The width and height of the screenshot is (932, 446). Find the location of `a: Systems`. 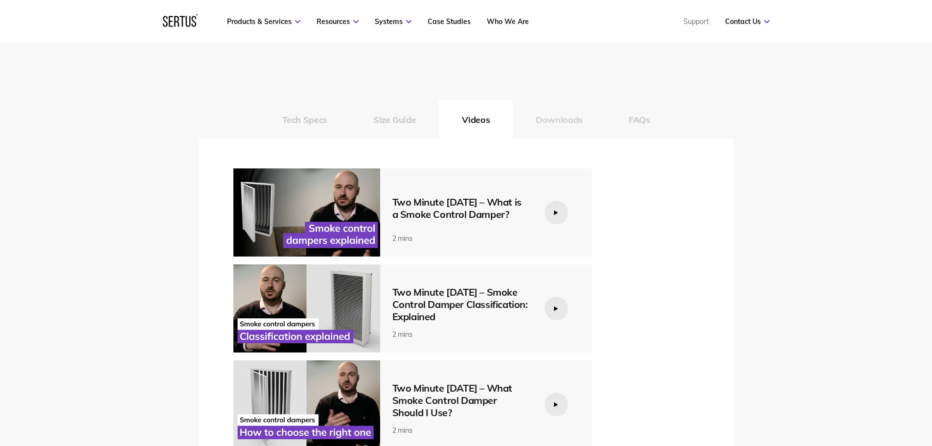

a: Systems is located at coordinates (393, 22).